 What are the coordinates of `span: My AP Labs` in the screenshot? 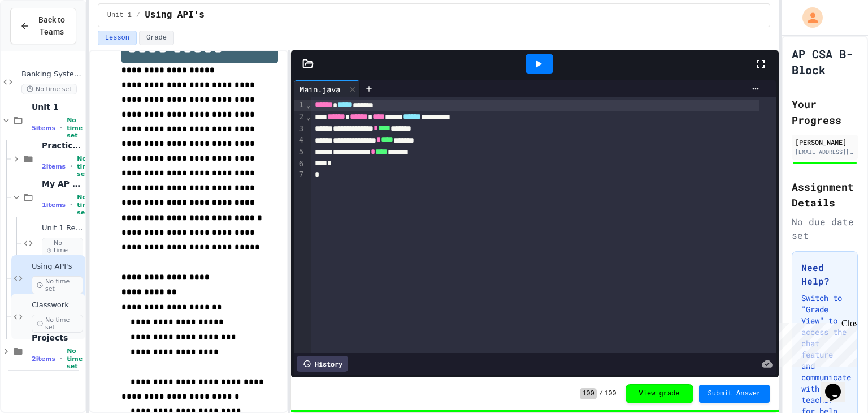 It's located at (62, 184).